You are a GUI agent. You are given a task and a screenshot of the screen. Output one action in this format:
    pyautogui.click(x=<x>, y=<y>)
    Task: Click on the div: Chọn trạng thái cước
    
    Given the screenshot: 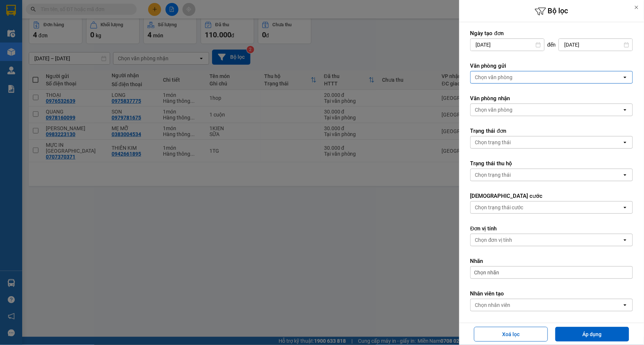 What is the action you would take?
    pyautogui.click(x=499, y=208)
    